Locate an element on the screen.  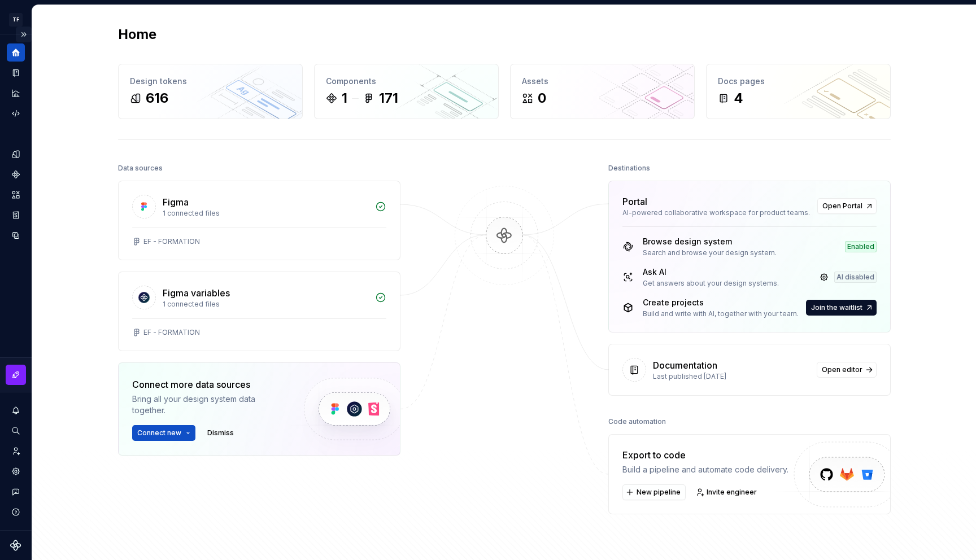
div: AI disabled is located at coordinates (855, 277).